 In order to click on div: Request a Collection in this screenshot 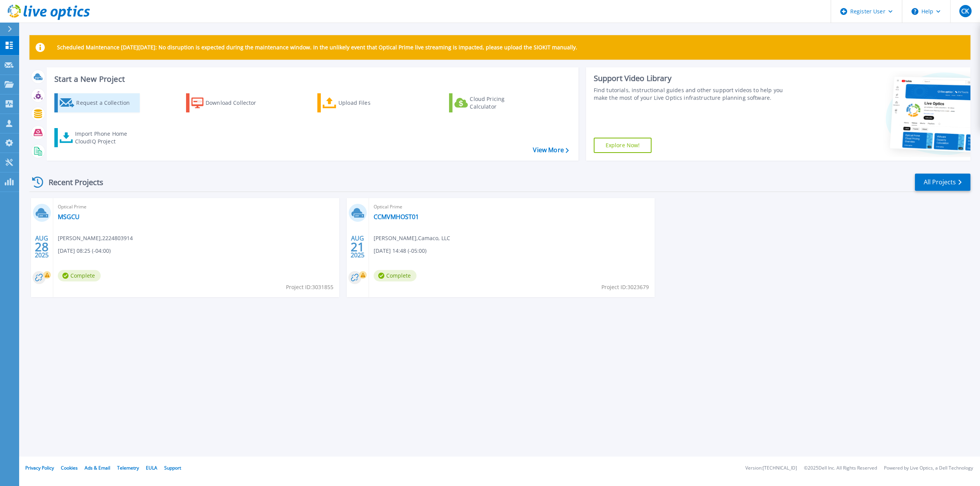, I will do `click(107, 103)`.